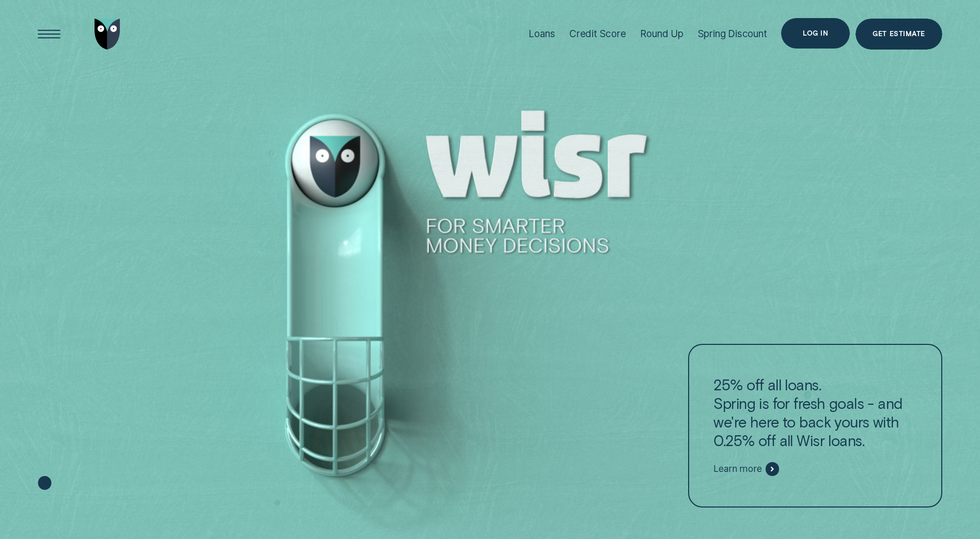 Image resolution: width=980 pixels, height=539 pixels. Describe the element at coordinates (597, 34) in the screenshot. I see `div: Credit Score` at that location.